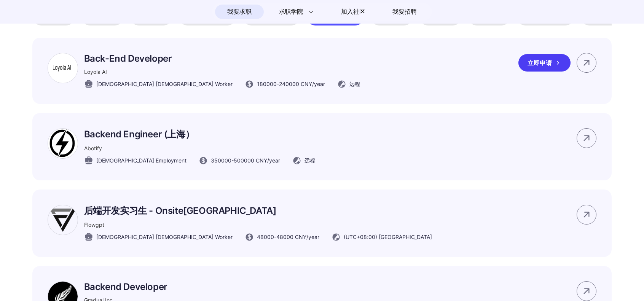  What do you see at coordinates (95, 72) in the screenshot?
I see `span: Loyola AI` at bounding box center [95, 72].